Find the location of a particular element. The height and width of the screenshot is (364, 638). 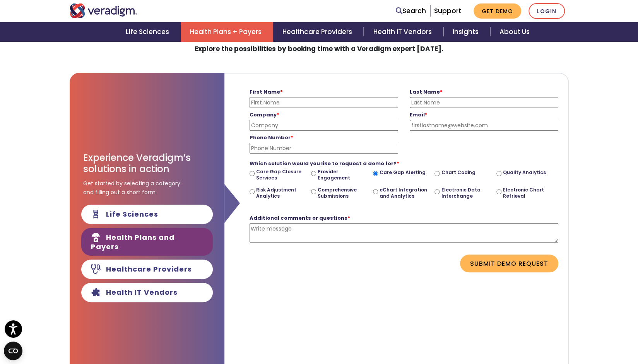

input: Phone Number is located at coordinates (324, 148).